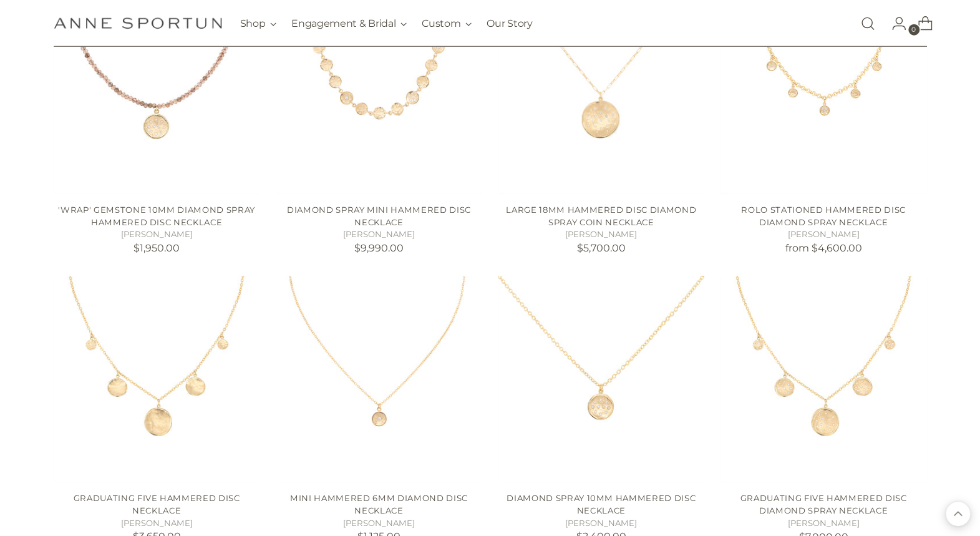 The image size is (980, 536). What do you see at coordinates (446, 24) in the screenshot?
I see `button: Custom` at bounding box center [446, 24].